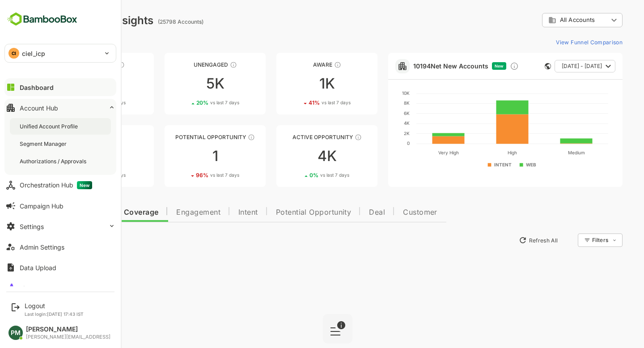  What do you see at coordinates (186, 175) in the screenshot?
I see `div: 96 %` at bounding box center [186, 175].